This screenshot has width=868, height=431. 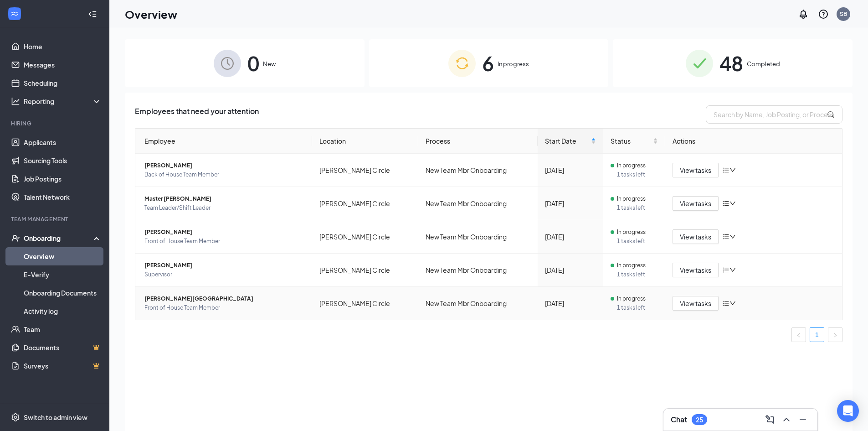 What do you see at coordinates (63, 47) in the screenshot?
I see `a: Home` at bounding box center [63, 47].